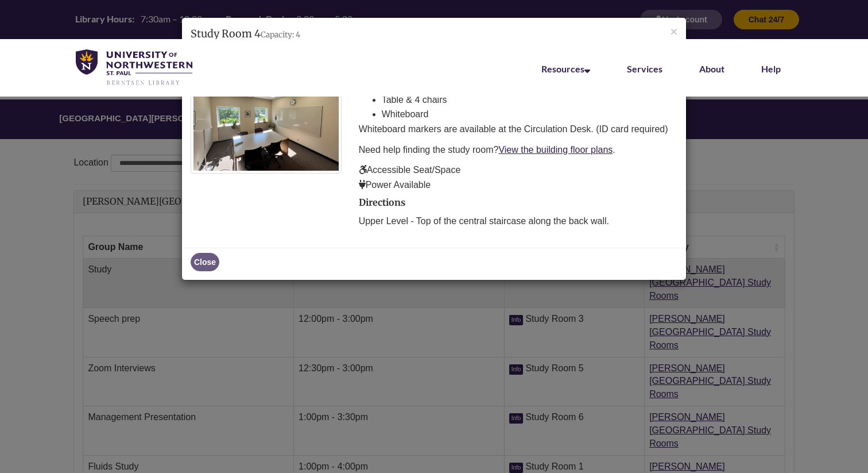 The width and height of the screenshot is (868, 473). I want to click on p: Upper Level - Top of the central staircase along the back wall., so click(518, 221).